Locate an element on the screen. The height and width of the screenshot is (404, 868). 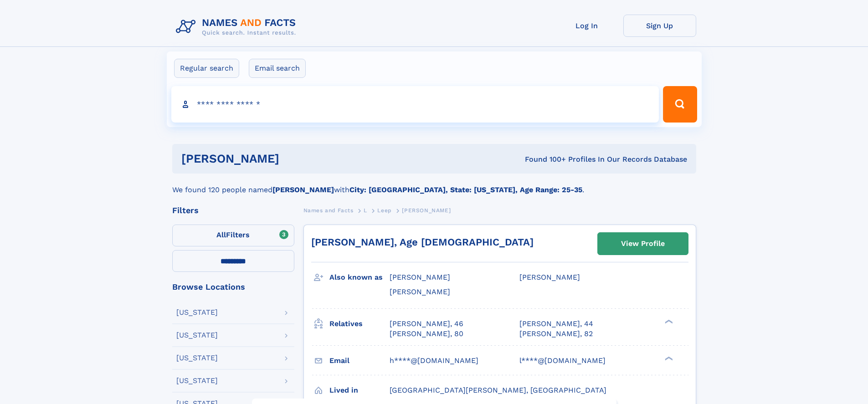
a: Sign Up is located at coordinates (660, 25).